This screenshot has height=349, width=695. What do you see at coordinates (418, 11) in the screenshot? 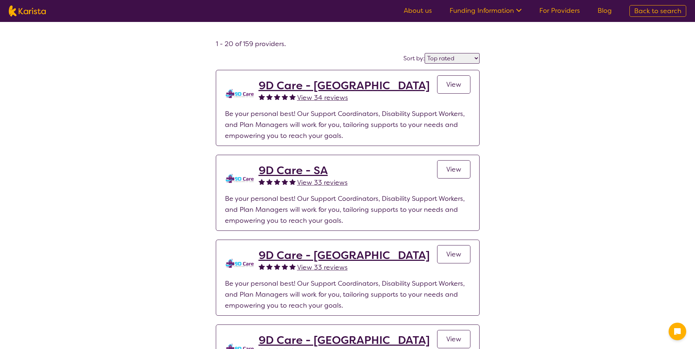
I see `a: About us` at bounding box center [418, 11].